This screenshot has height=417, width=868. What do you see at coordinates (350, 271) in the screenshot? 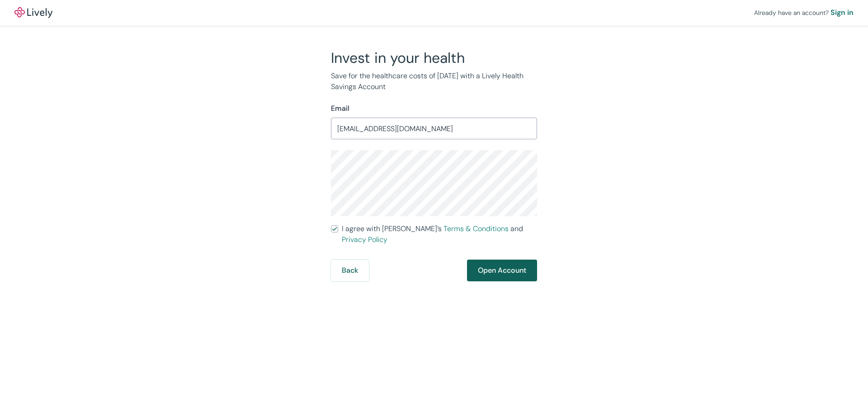
I see `button: Back` at bounding box center [350, 271].